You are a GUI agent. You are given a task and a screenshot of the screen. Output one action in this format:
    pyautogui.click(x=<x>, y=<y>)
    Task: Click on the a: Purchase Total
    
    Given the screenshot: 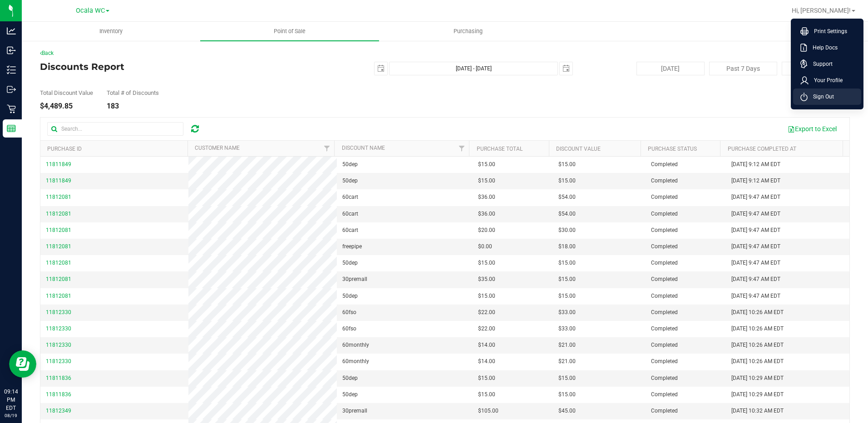 What is the action you would take?
    pyautogui.click(x=500, y=149)
    